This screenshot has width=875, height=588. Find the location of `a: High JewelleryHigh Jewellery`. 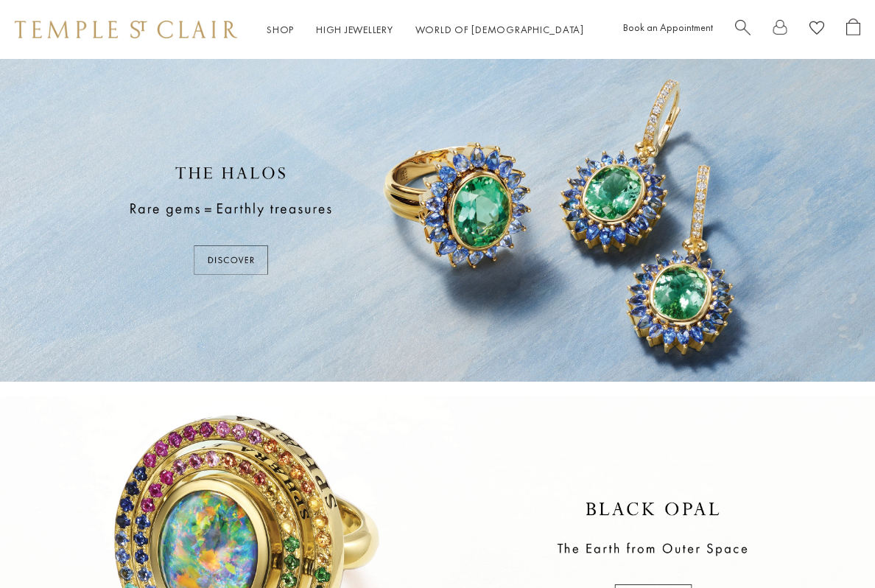

a: High JewelleryHigh Jewellery is located at coordinates (355, 29).